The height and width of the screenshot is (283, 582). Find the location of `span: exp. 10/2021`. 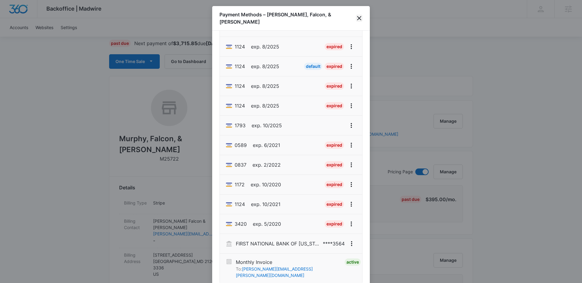

span: exp. 10/2021 is located at coordinates (266, 204).